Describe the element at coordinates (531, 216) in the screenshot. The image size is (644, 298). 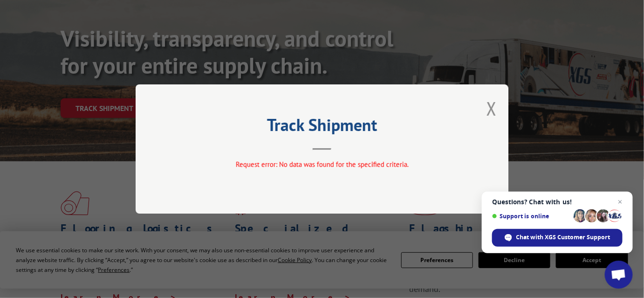
I see `span: Support is online` at that location.